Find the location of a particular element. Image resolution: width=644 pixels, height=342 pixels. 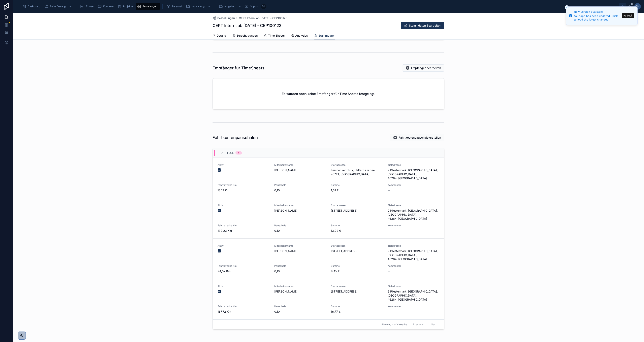

span: Stammdaten is located at coordinates (327, 35).